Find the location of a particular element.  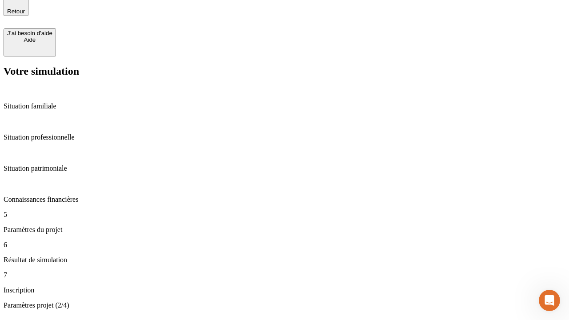

p: Paramètres projet (2/4) is located at coordinates (284, 305).